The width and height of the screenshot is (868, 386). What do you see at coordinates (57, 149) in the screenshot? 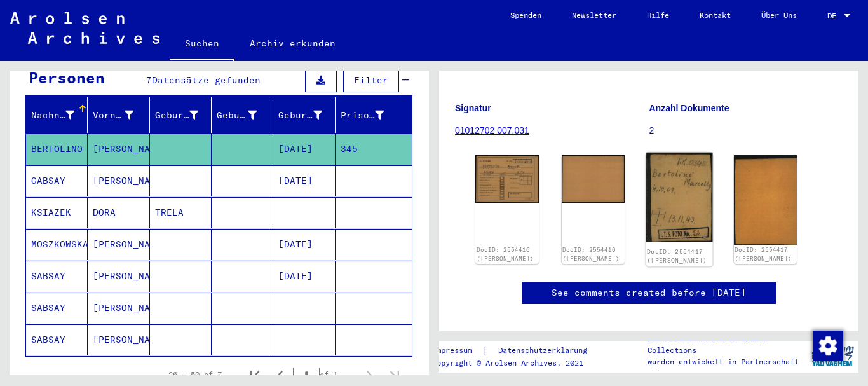
I see `mat-cell: BERTOLINO` at bounding box center [57, 149].